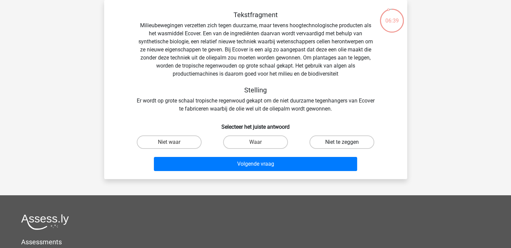 Image resolution: width=511 pixels, height=248 pixels. I want to click on h5: Assessments, so click(255, 242).